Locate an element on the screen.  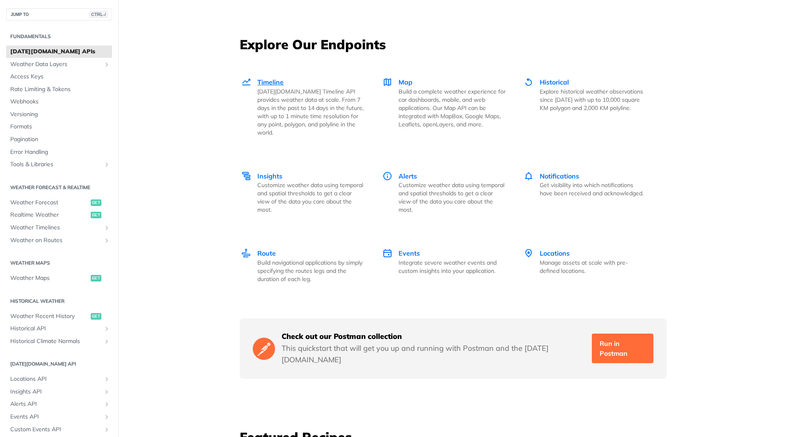
a: Tools & LibrariesShow subpages for Tools & Libraries is located at coordinates (59, 164).